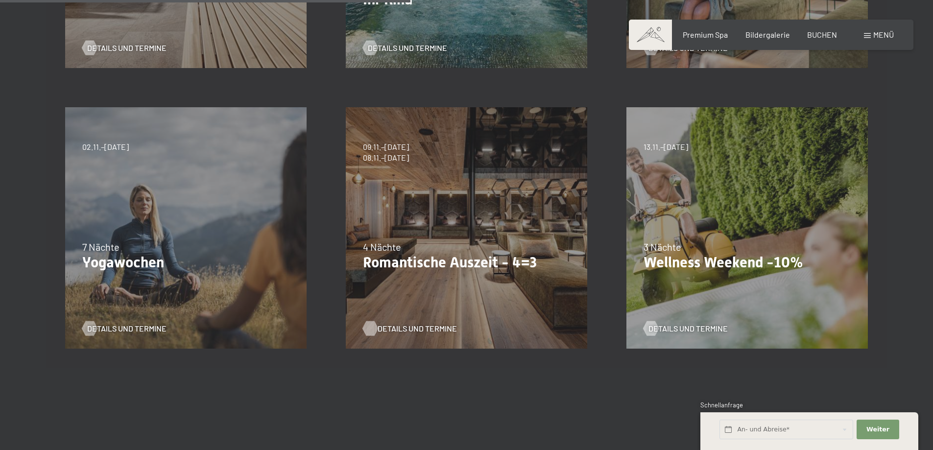 Image resolution: width=933 pixels, height=450 pixels. Describe the element at coordinates (186, 263) in the screenshot. I see `p: Yogawochen` at that location.